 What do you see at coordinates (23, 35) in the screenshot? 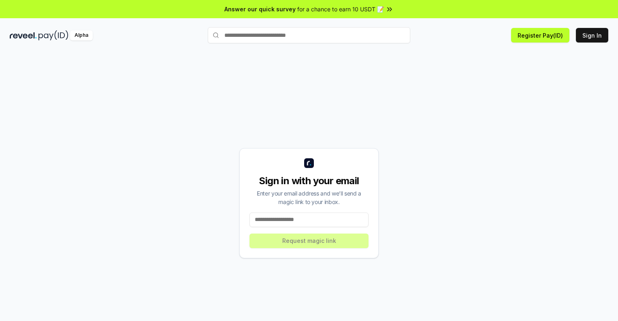
I see `img: reveel_dark` at bounding box center [23, 35].